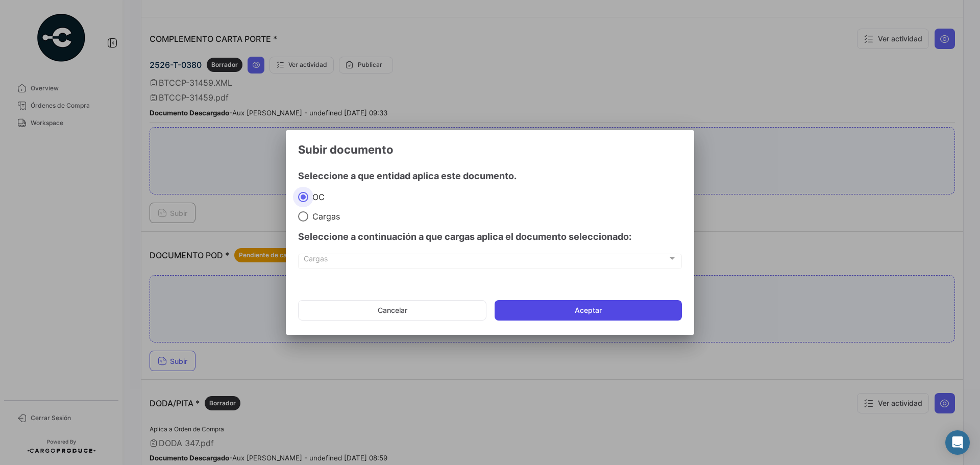 This screenshot has width=980, height=465. I want to click on div: Abrir Intercom Messenger, so click(958, 443).